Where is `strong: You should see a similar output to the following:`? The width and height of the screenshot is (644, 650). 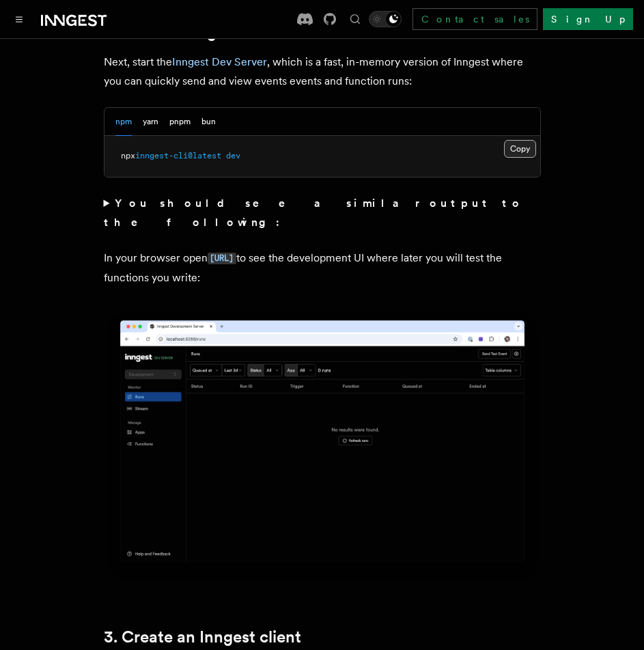 strong: You should see a similar output to the following: is located at coordinates (313, 212).